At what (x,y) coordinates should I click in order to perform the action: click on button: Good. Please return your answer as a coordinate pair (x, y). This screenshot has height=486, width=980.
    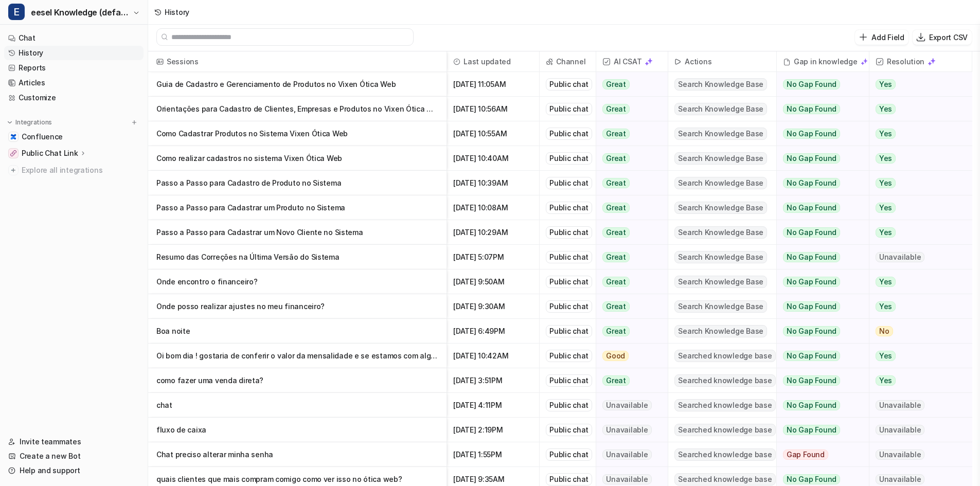
    Looking at the image, I should click on (629, 356).